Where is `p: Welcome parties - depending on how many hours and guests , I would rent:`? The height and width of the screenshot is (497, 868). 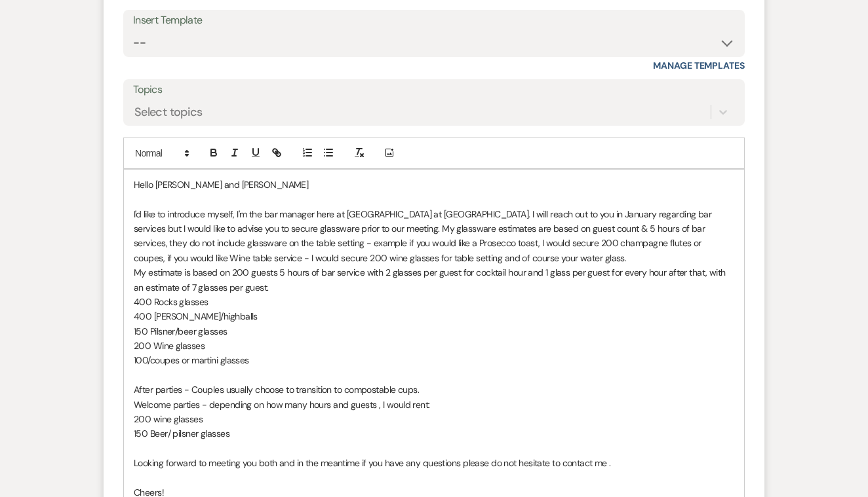
p: Welcome parties - depending on how many hours and guests , I would rent: is located at coordinates (434, 405).